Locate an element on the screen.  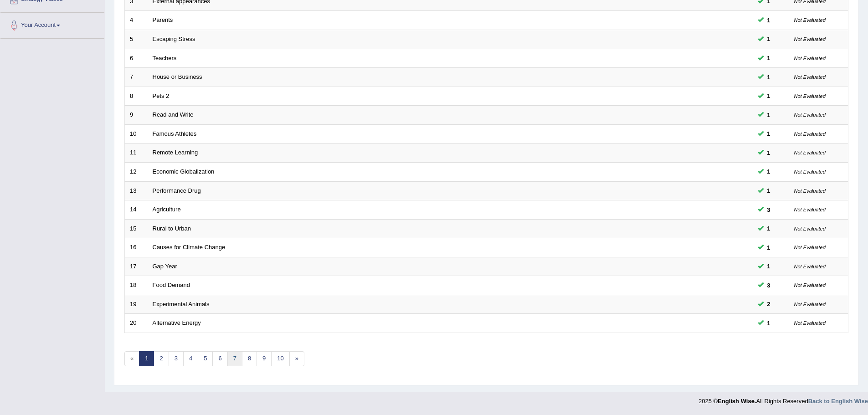
td: 19 is located at coordinates (136, 304).